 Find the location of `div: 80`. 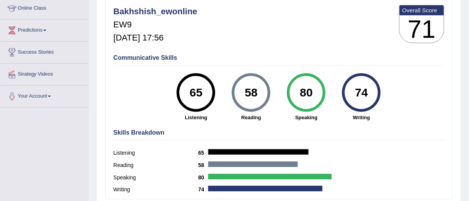

div: 80 is located at coordinates (306, 92).